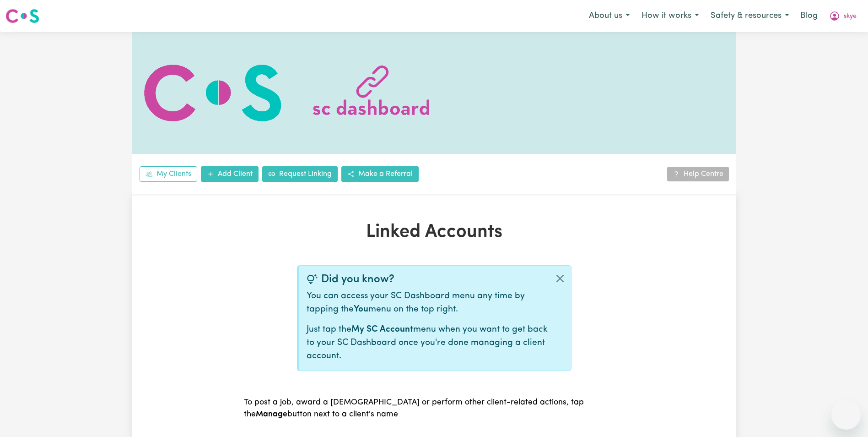 The height and width of the screenshot is (437, 868). I want to click on b: Manage, so click(271, 413).